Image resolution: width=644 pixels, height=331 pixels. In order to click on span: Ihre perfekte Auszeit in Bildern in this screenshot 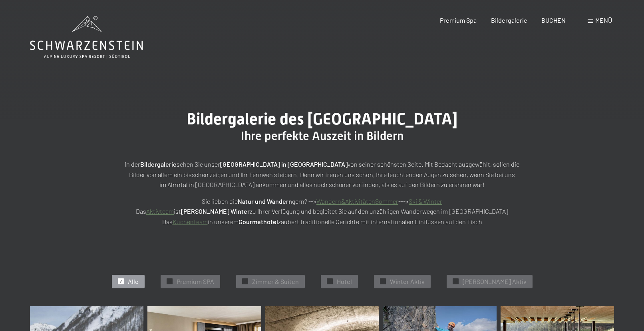, I will do `click(322, 135)`.